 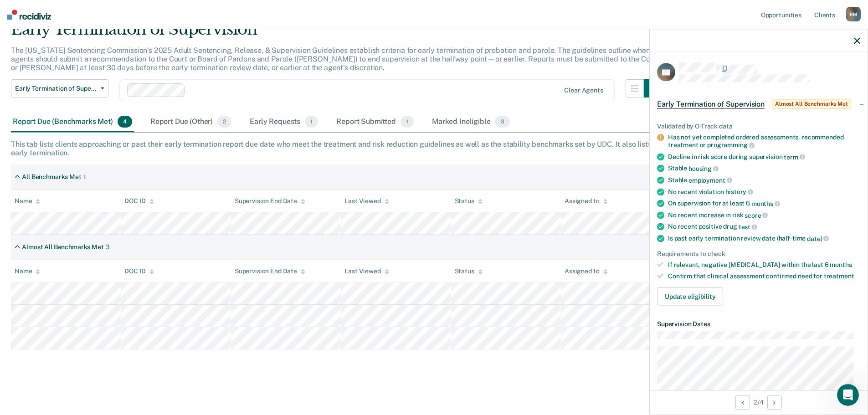 I want to click on div: 3, so click(x=107, y=247).